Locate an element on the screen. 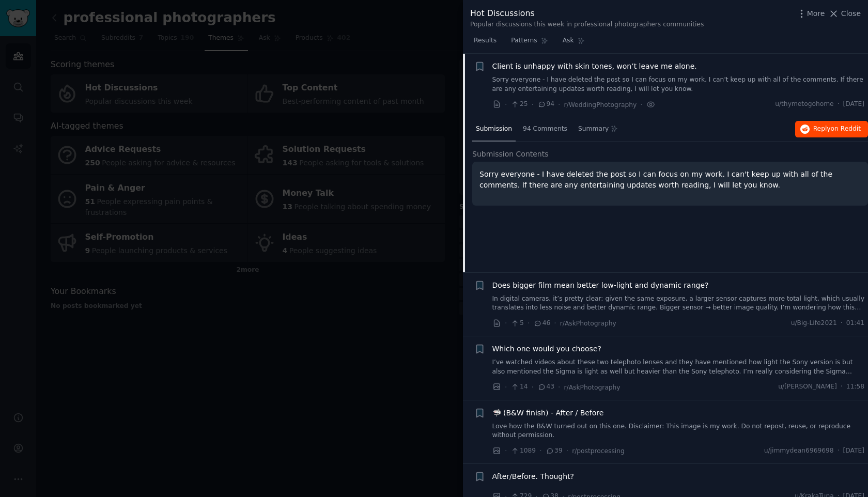 This screenshot has width=868, height=497. span: Client is unhappy with skin tones, won’t leave me alone. is located at coordinates (595, 66).